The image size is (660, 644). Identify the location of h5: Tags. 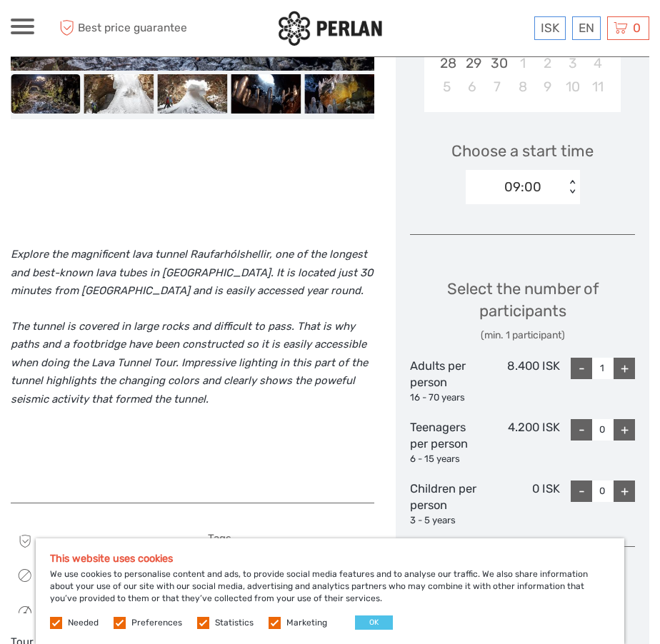
(291, 538).